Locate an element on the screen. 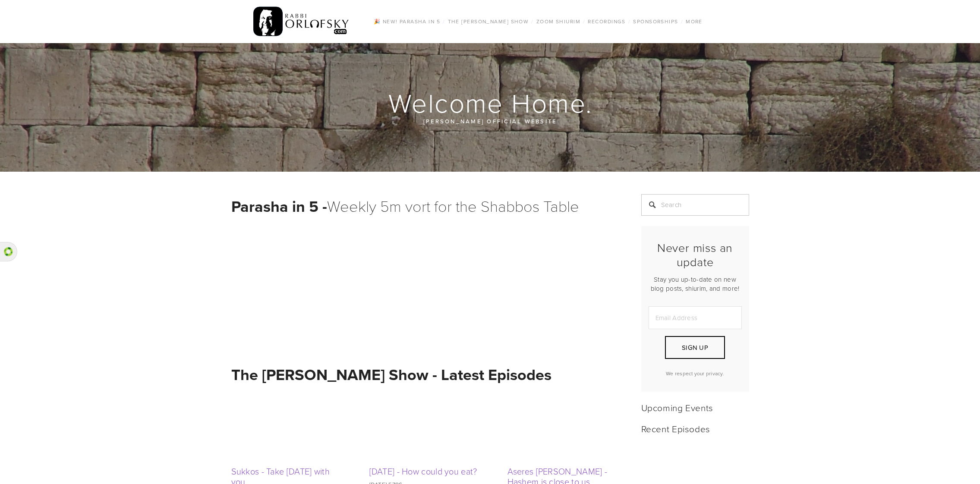 This screenshot has height=484, width=980. a: Yom Kippur - How could you eat? is located at coordinates (426, 428).